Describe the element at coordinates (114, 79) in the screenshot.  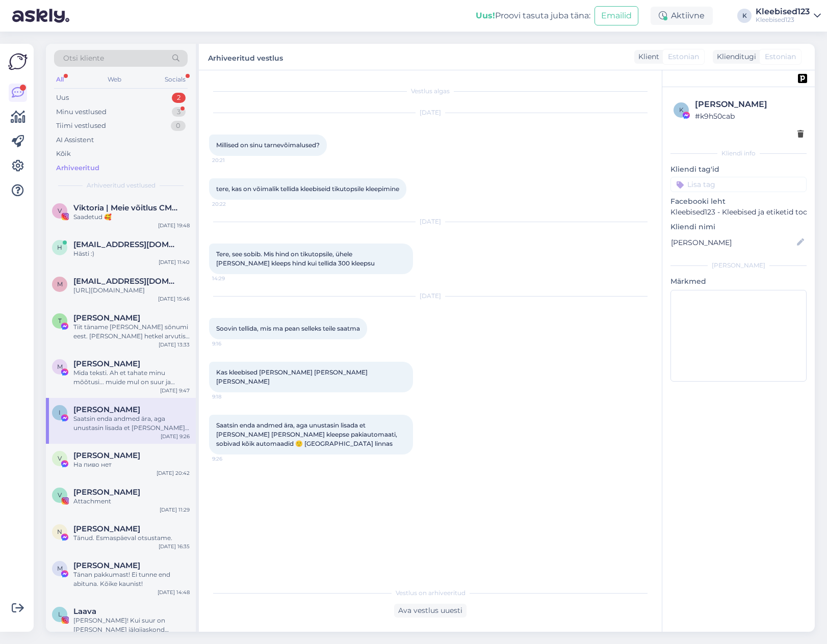
I see `div: Web` at that location.